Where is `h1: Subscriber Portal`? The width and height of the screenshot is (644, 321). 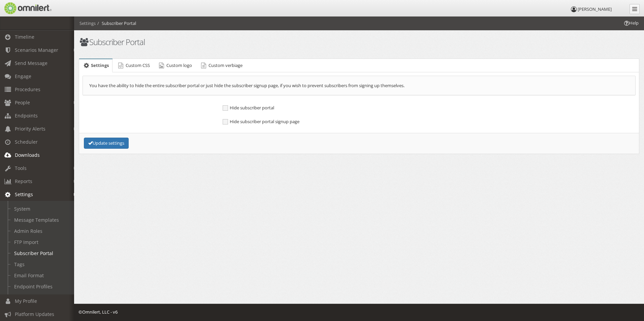
h1: Subscriber Portal is located at coordinates (216, 42).